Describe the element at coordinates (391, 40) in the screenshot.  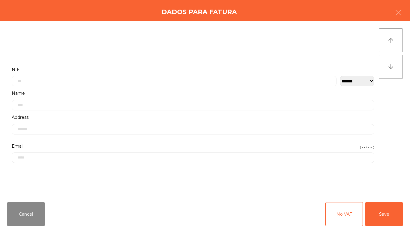
I see `button: arrow_upward` at that location.